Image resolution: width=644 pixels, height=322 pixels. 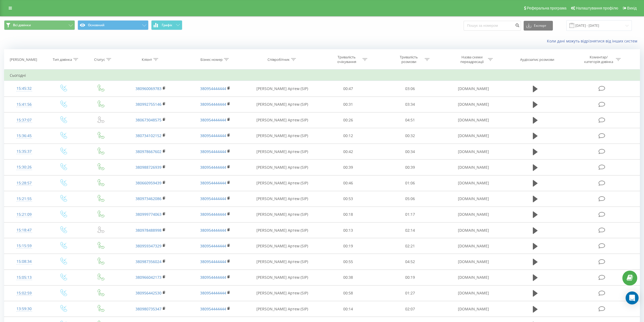 What do you see at coordinates (348, 199) in the screenshot?
I see `td: 00:53` at bounding box center [348, 199].